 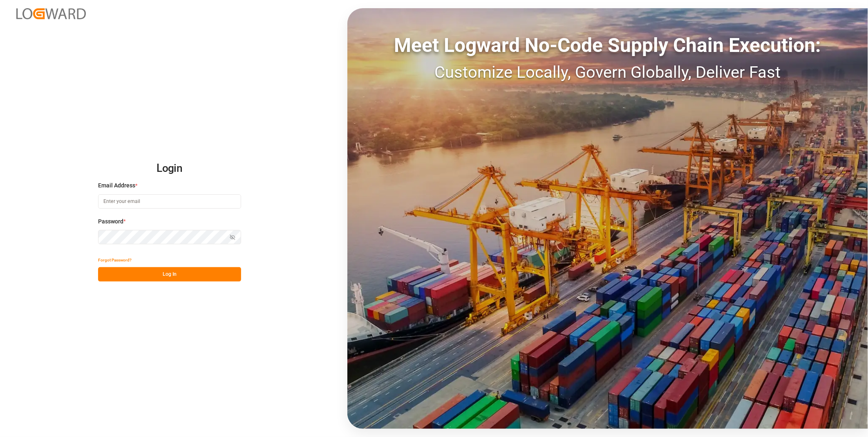 I want to click on input: Enter your email, so click(x=170, y=201).